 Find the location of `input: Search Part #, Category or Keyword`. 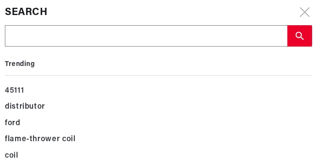

input: Search Part #, Category or Keyword is located at coordinates (146, 36).